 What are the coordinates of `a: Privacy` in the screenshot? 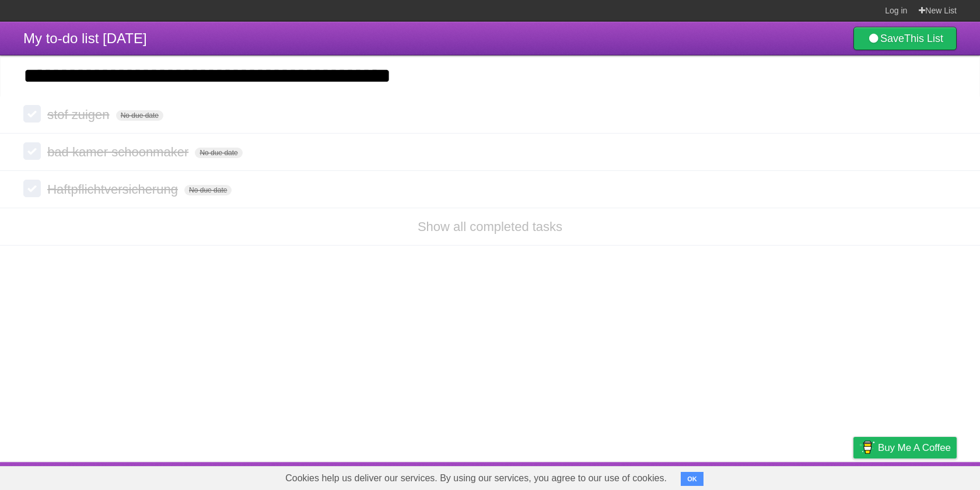 It's located at (854, 476).